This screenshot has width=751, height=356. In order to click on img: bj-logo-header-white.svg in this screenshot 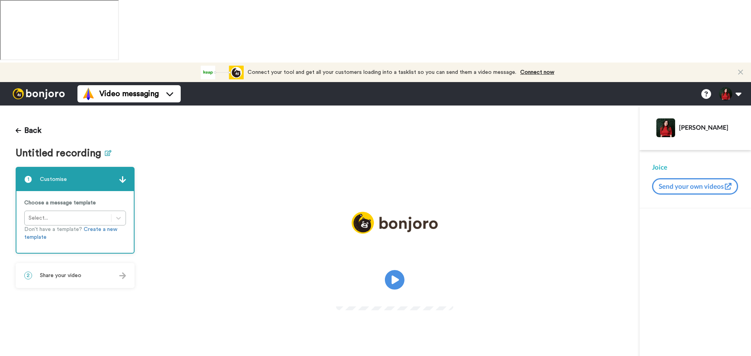, I will do `click(39, 94)`.